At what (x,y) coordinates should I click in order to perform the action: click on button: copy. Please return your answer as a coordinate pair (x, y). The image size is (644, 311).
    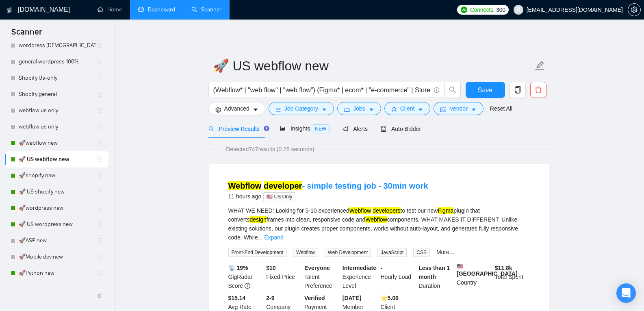
    Looking at the image, I should click on (518, 90).